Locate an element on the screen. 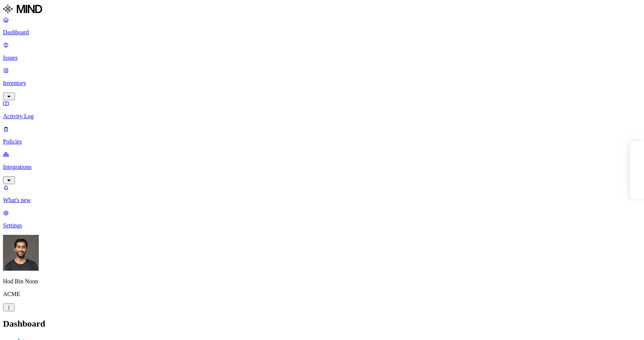  p: Issues is located at coordinates (322, 58).